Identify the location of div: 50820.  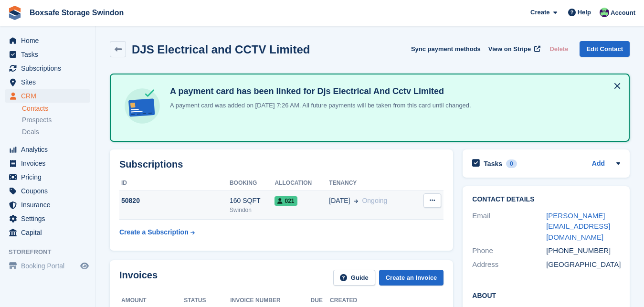
(174, 200).